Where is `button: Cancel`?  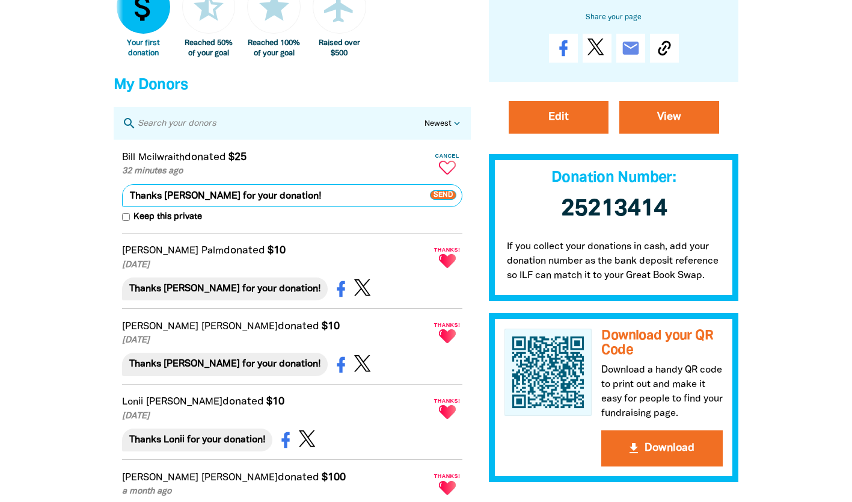
button: Cancel is located at coordinates (447, 163).